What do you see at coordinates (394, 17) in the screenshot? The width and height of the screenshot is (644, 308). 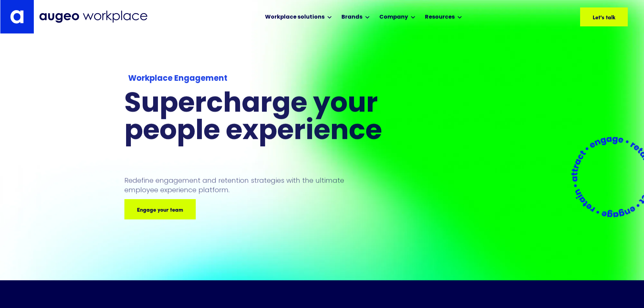 I see `div: Company` at bounding box center [394, 17].